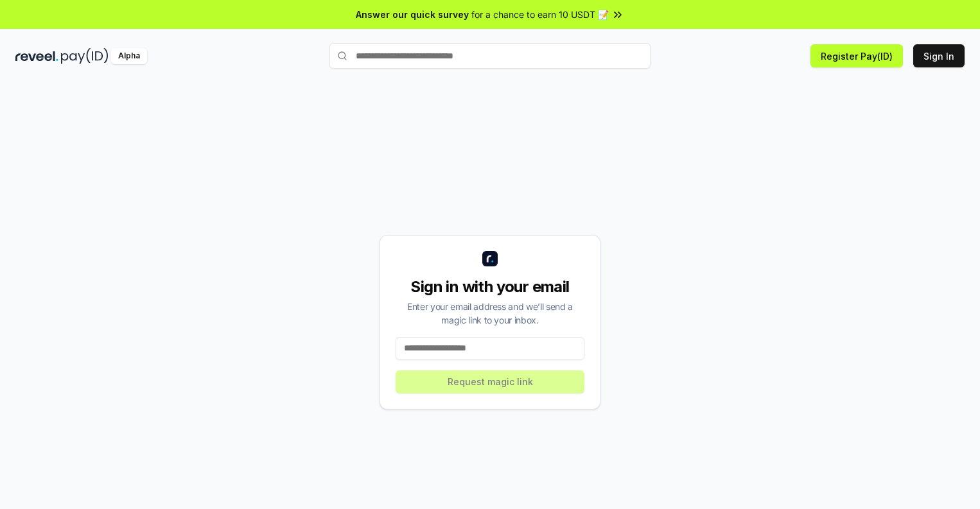 This screenshot has height=509, width=980. Describe the element at coordinates (129, 56) in the screenshot. I see `div: Alpha` at that location.